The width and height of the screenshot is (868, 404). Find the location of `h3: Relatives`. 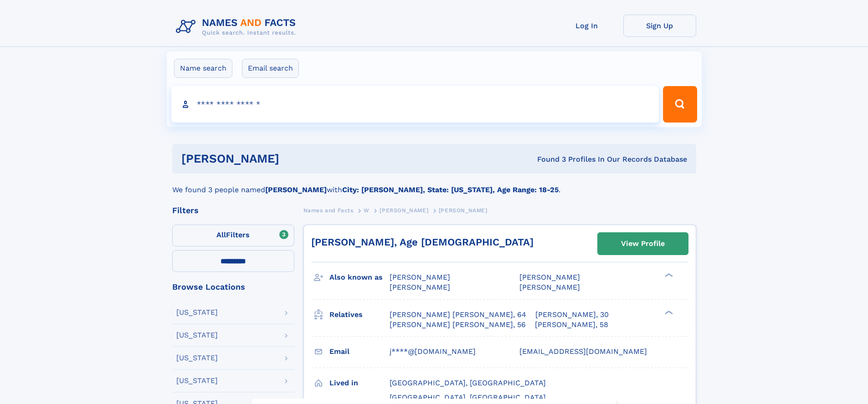

h3: Relatives is located at coordinates (360, 315).